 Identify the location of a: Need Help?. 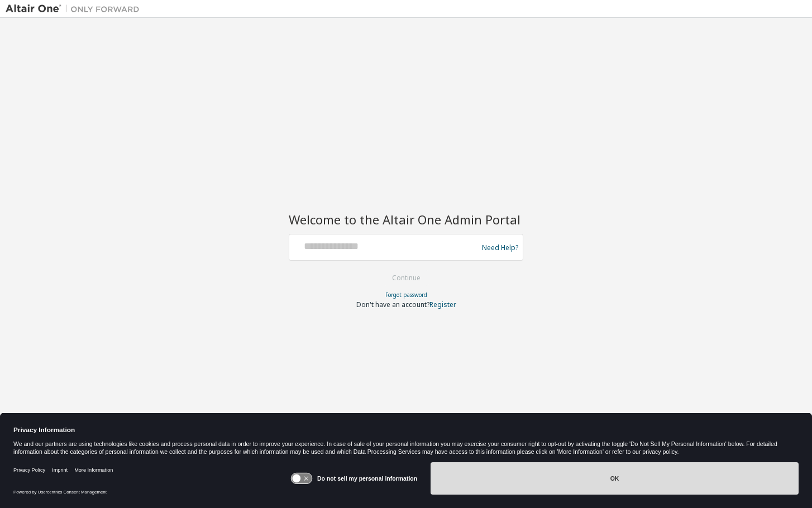
(500, 247).